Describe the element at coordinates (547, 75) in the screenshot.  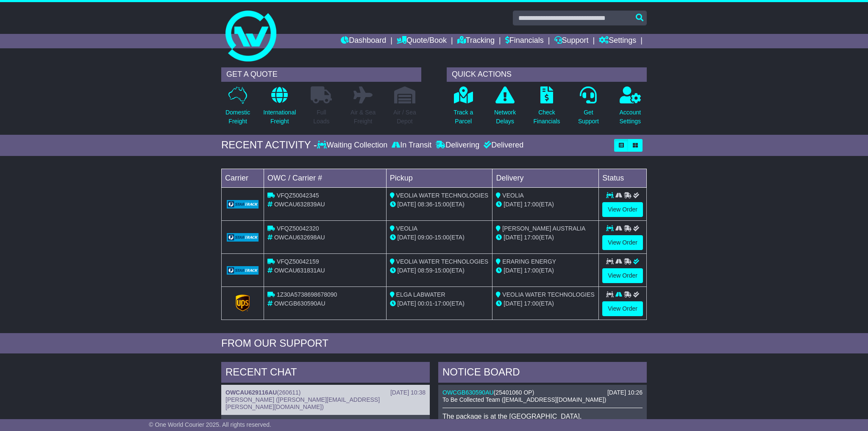
I see `div: QUICK ACTIONS` at that location.